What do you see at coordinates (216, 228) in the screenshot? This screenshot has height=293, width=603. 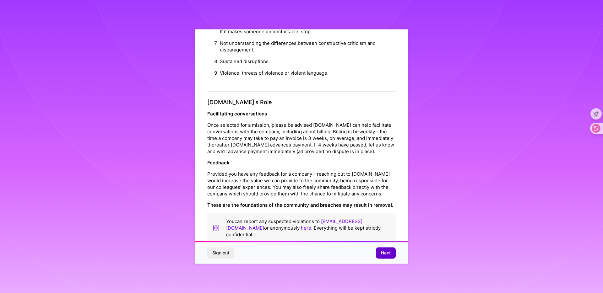 I see `img: book icon` at bounding box center [216, 228].